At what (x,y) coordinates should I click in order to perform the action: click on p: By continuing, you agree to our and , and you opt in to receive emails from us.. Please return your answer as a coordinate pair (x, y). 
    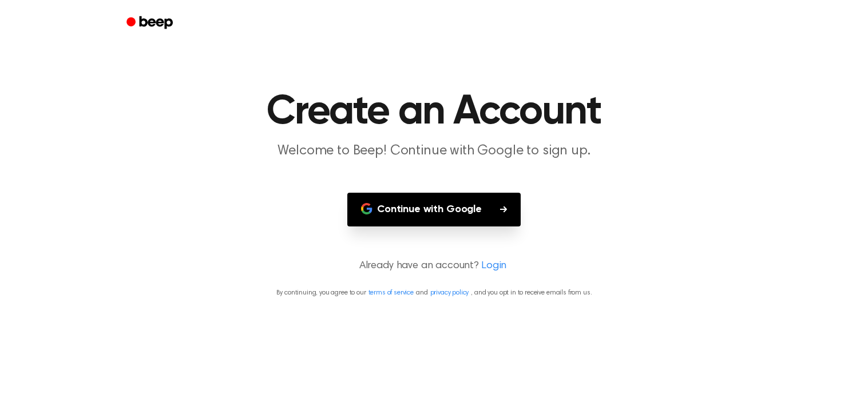
    Looking at the image, I should click on (434, 293).